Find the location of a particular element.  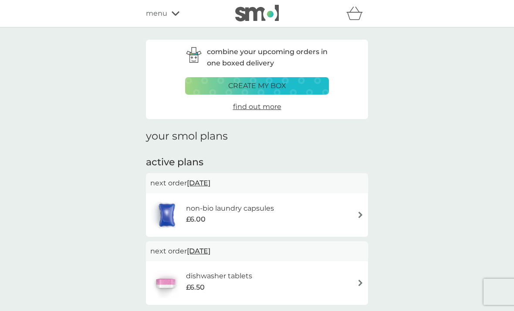

img: dishwasher tablets is located at coordinates (166, 283).